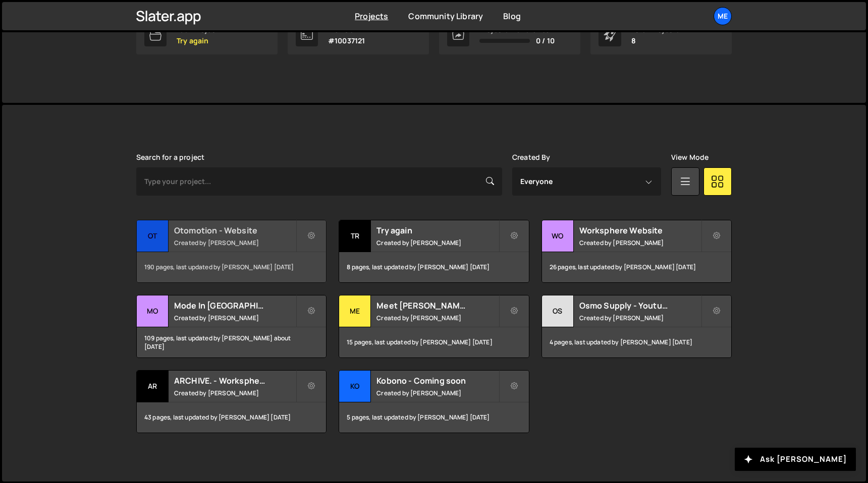 Image resolution: width=868 pixels, height=483 pixels. What do you see at coordinates (437, 231) in the screenshot?
I see `h2: Try again` at bounding box center [437, 231].